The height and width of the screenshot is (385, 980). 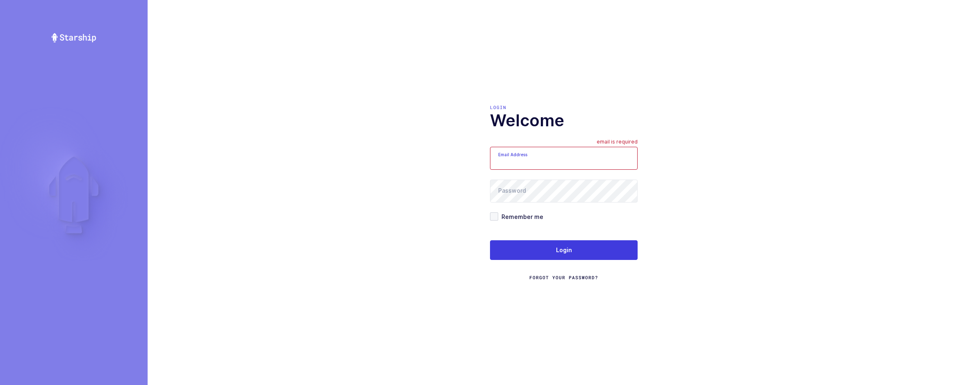 What do you see at coordinates (521, 217) in the screenshot?
I see `span: Remember me` at bounding box center [521, 217].